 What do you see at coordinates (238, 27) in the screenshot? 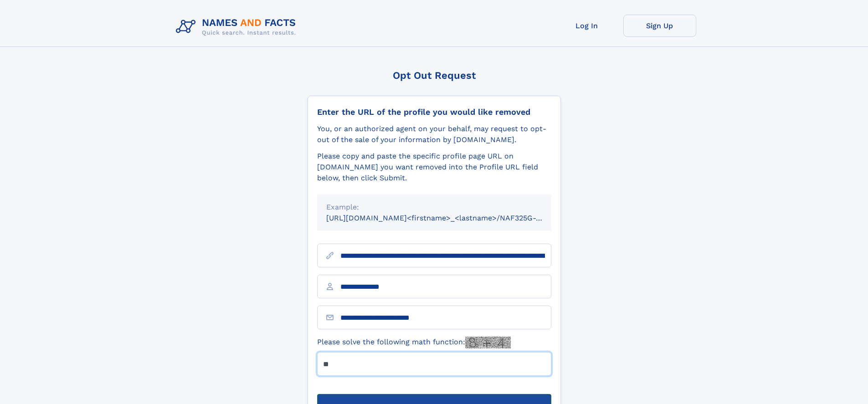
I see `img: Logo Names and Facts` at bounding box center [238, 27].